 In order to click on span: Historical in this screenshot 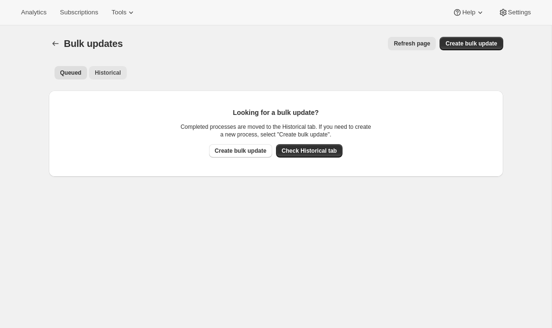, I will do `click(108, 73)`.